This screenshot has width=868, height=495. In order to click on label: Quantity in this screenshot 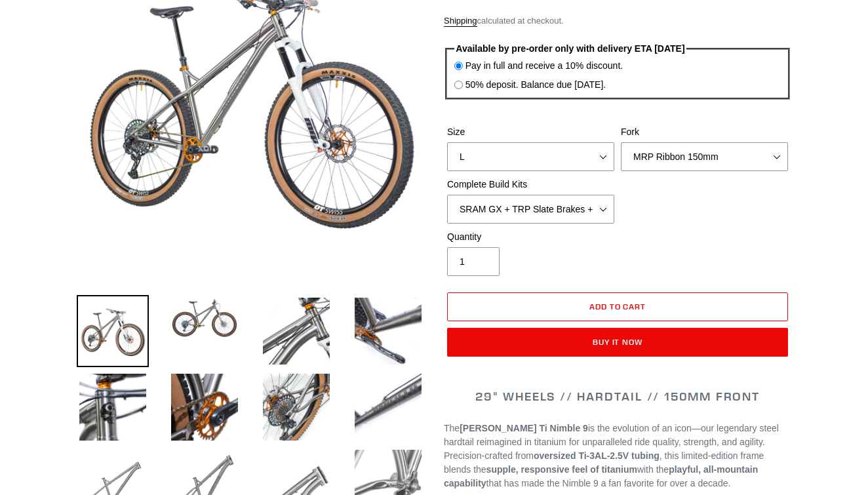, I will do `click(531, 236)`.